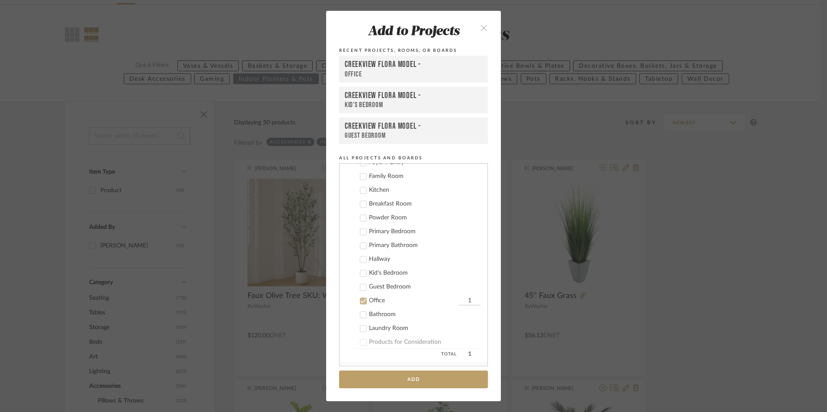  What do you see at coordinates (425, 342) in the screenshot?
I see `div: Products for Consideration` at bounding box center [425, 342].